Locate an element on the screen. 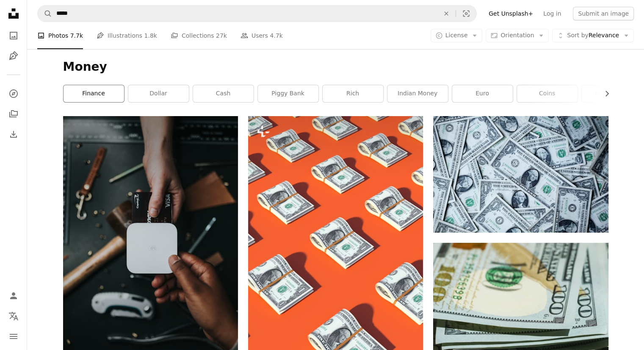 This screenshot has height=350, width=644. a: a bunch of money sitting on top of an orange surface is located at coordinates (336, 272).